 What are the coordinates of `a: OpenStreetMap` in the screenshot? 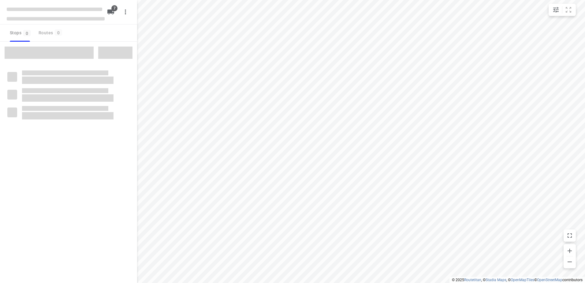 It's located at (550, 280).